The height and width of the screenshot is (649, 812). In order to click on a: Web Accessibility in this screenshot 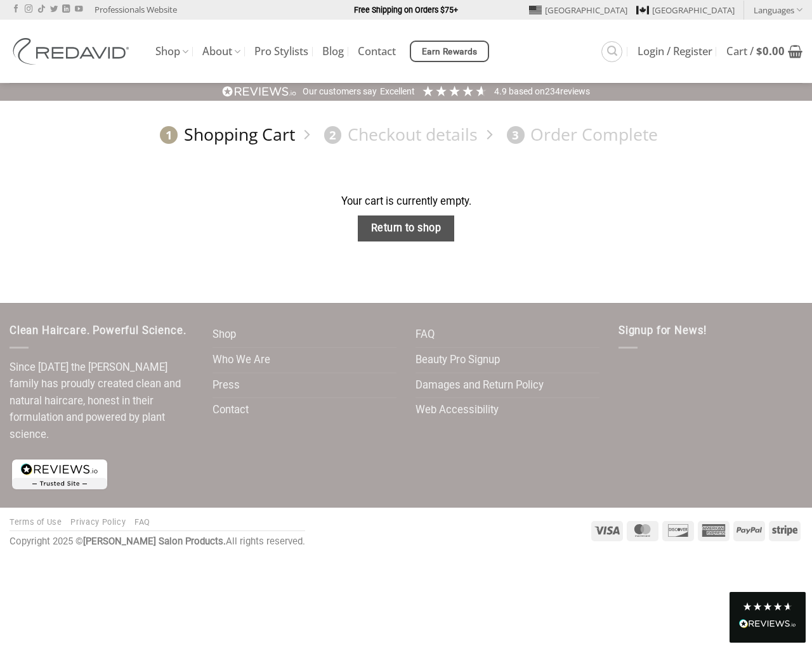, I will do `click(457, 411)`.